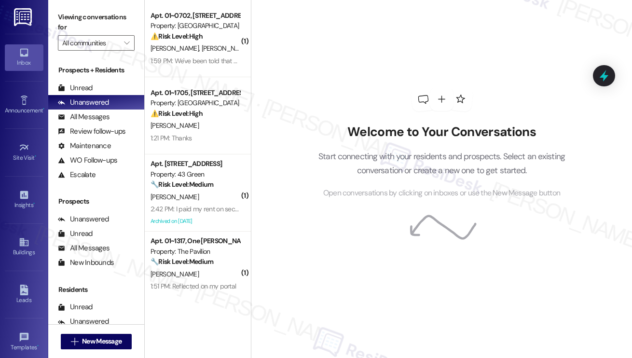  Describe the element at coordinates (171, 138) in the screenshot. I see `div: 1:21 PM: Thanks` at that location.